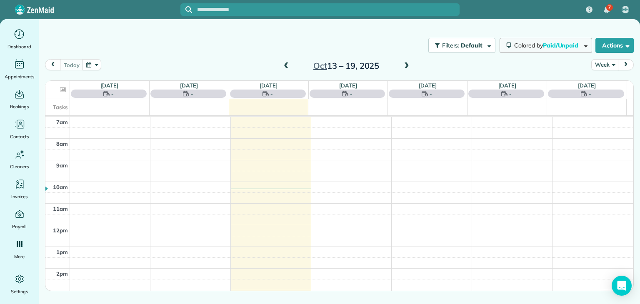 This screenshot has width=640, height=304. What do you see at coordinates (607, 10) in the screenshot?
I see `div: 7 unread notifications` at bounding box center [607, 10].